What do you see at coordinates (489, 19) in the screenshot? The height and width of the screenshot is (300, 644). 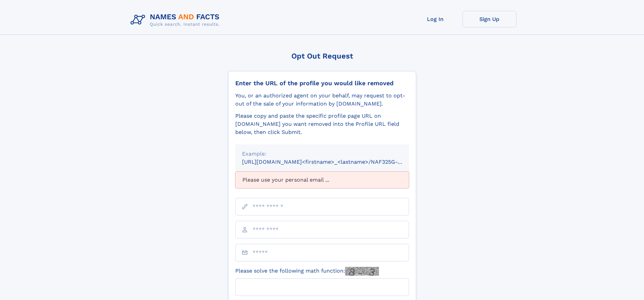 I see `a: Sign Up` at bounding box center [489, 19].